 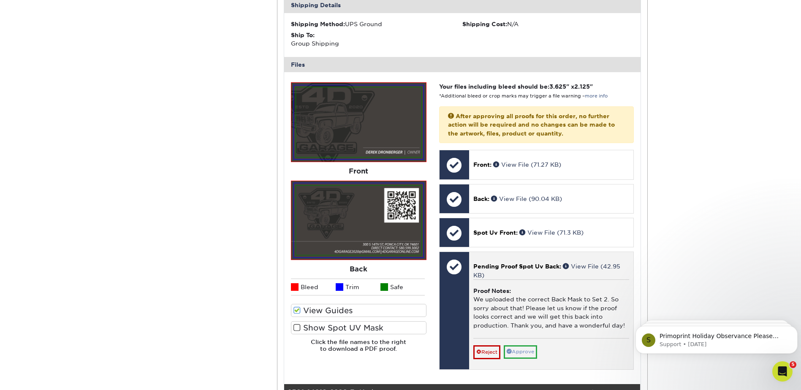 I want to click on div: Files, so click(x=463, y=65).